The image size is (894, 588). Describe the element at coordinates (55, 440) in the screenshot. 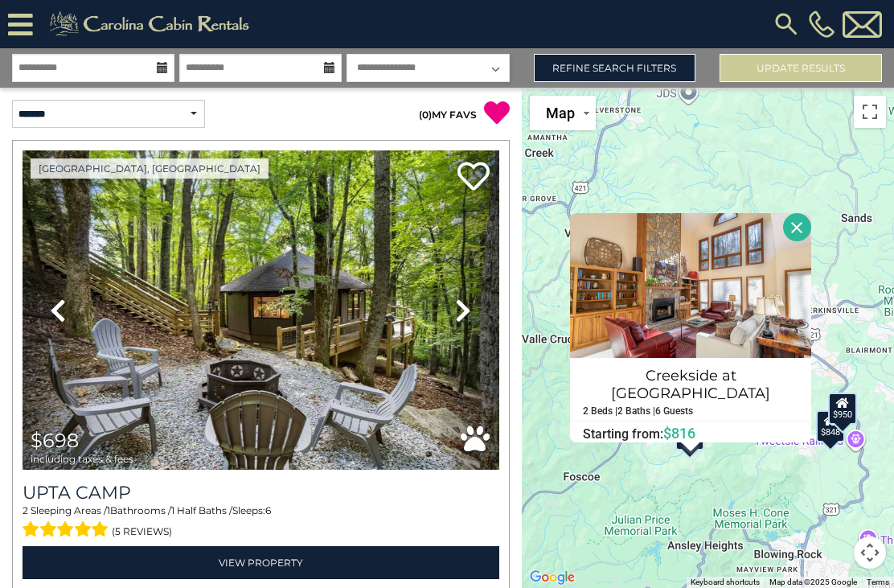

I see `span: $698` at that location.